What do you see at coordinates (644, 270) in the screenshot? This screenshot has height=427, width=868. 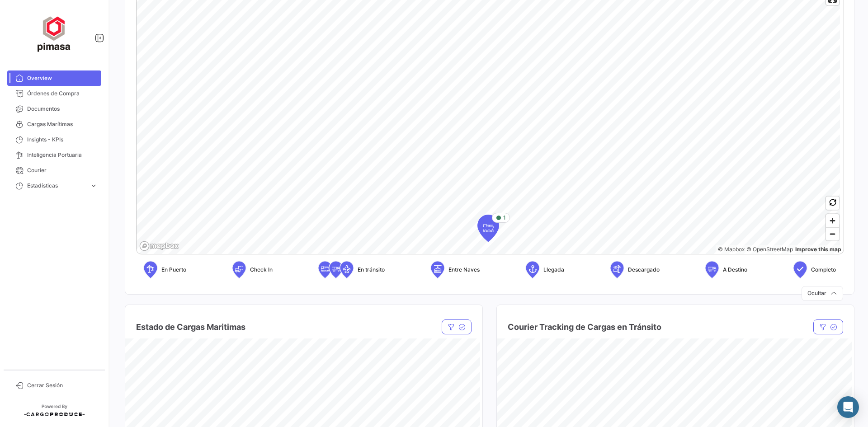 I see `span: Descargado` at bounding box center [644, 270].